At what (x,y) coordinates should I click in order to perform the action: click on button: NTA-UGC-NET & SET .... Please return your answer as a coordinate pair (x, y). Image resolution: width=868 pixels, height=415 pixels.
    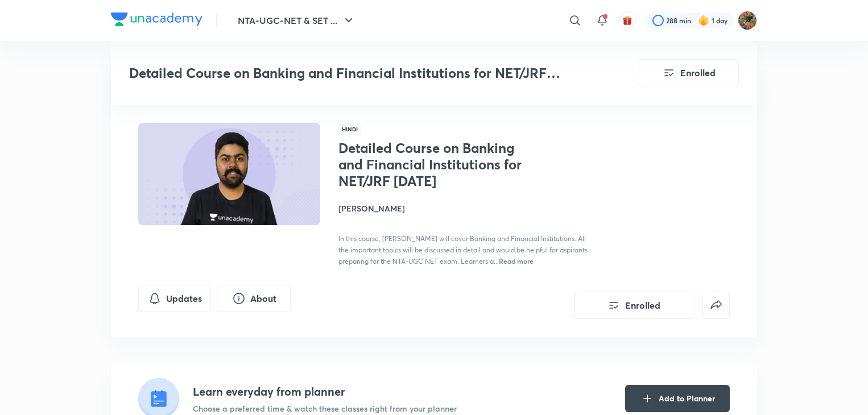
    Looking at the image, I should click on (296, 21).